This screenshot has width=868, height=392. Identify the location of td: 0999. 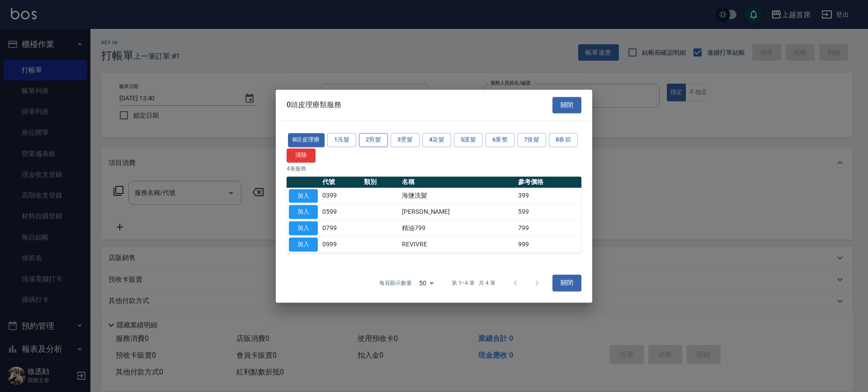
(341, 244).